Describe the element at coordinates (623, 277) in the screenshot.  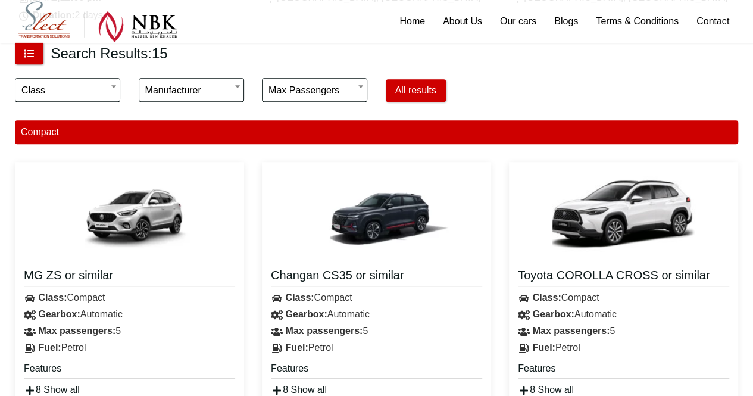
I see `h4: Toyota COROLLA CROSS or similar` at that location.